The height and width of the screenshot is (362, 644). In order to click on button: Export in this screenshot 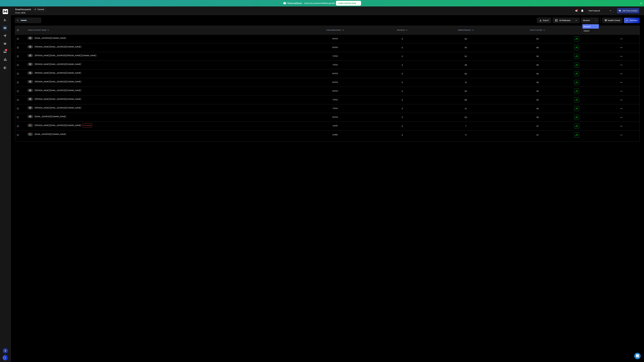, I will do `click(544, 20)`.